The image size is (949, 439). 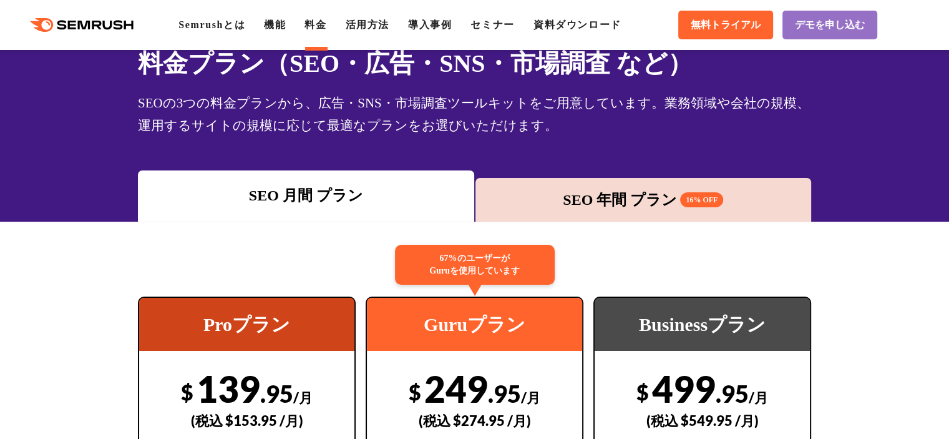 I want to click on div: SEO 月間 プラン, so click(x=306, y=195).